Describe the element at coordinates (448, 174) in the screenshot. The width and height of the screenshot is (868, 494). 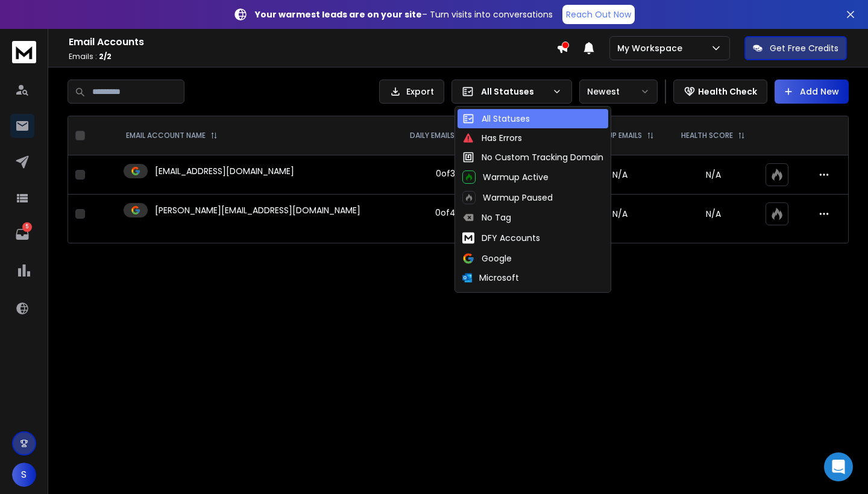
I see `div: 0 of 30` at that location.